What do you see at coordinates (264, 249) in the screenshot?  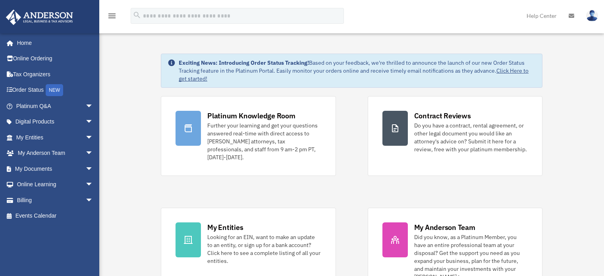 I see `div: Looking for an EIN, want to make an update to an entity, or sign up for a bank account? Click her...` at bounding box center [264, 249].